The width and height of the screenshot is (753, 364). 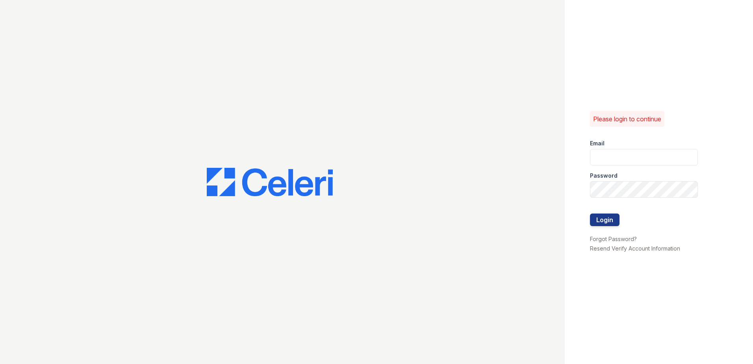 I want to click on a: Forgot Password?, so click(x=613, y=239).